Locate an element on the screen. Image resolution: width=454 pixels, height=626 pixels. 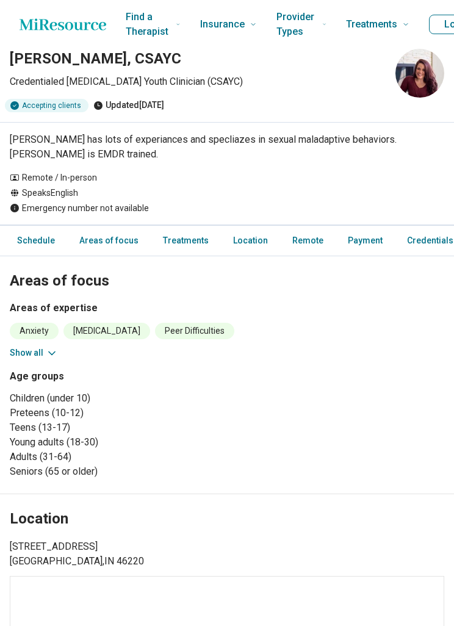
li: Peer Difficulties is located at coordinates (195, 331).